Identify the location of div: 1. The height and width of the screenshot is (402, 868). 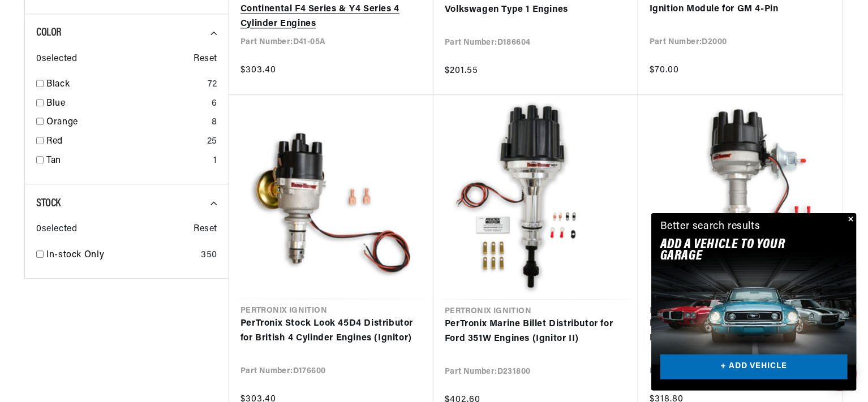
(215, 161).